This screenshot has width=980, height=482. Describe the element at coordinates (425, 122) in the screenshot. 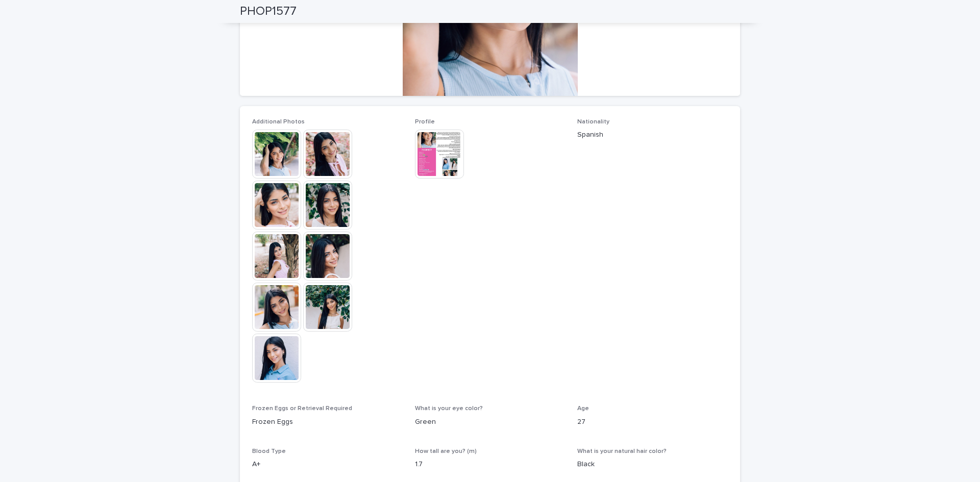

I see `span: Profile` at that location.